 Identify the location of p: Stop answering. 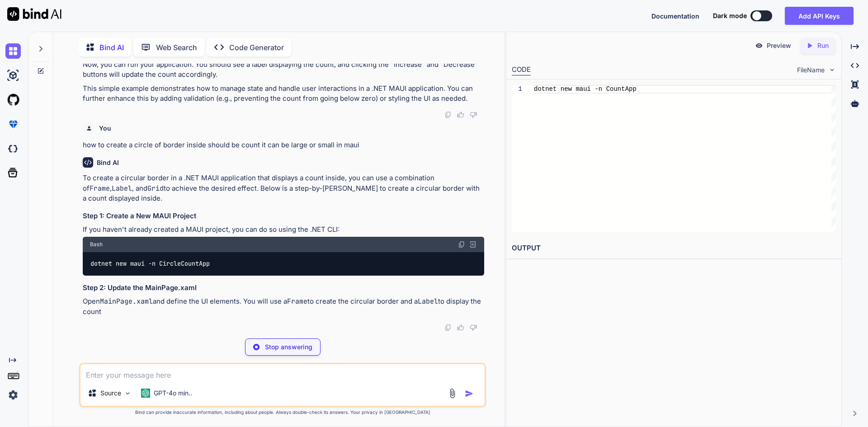
(288, 347).